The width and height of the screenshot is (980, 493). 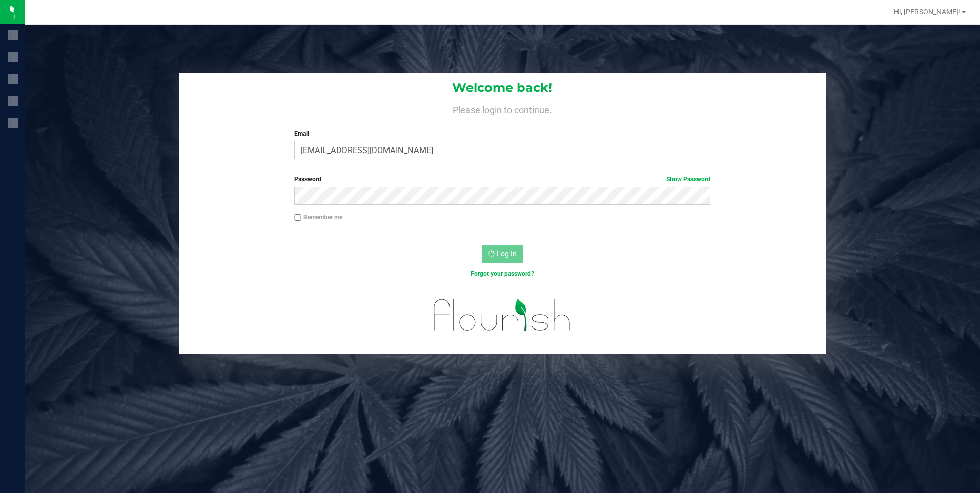 What do you see at coordinates (298, 217) in the screenshot?
I see `input: Remember me` at bounding box center [298, 217].